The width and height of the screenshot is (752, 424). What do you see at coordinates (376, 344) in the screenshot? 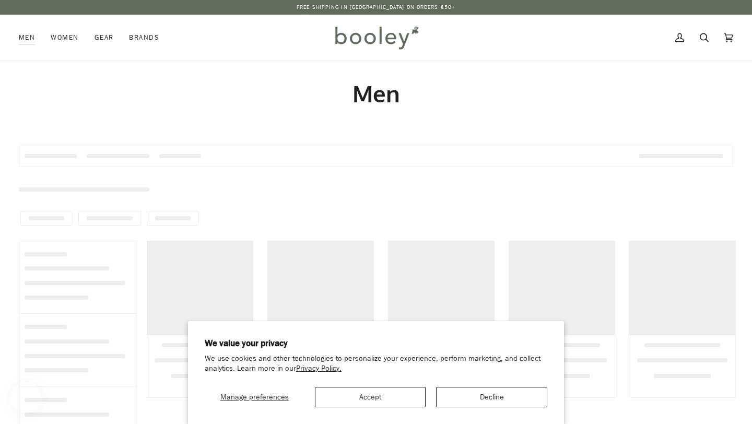
I see `h2: We value your privacy` at bounding box center [376, 344].